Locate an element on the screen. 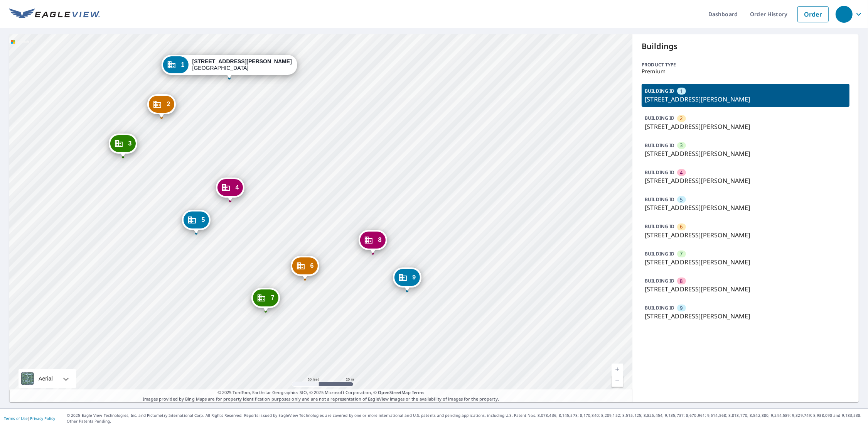  p: Product type is located at coordinates (746, 65).